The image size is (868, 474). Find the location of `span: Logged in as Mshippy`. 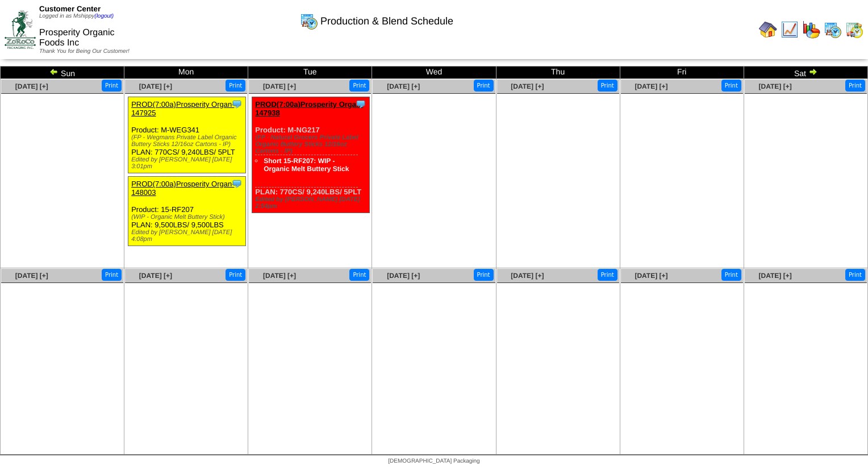

span: Logged in as Mshippy is located at coordinates (76, 16).